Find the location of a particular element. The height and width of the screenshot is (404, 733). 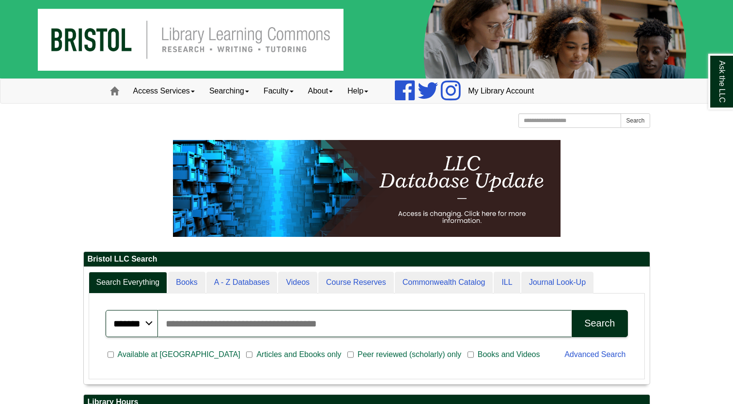

a: Search Everything is located at coordinates (128, 283).